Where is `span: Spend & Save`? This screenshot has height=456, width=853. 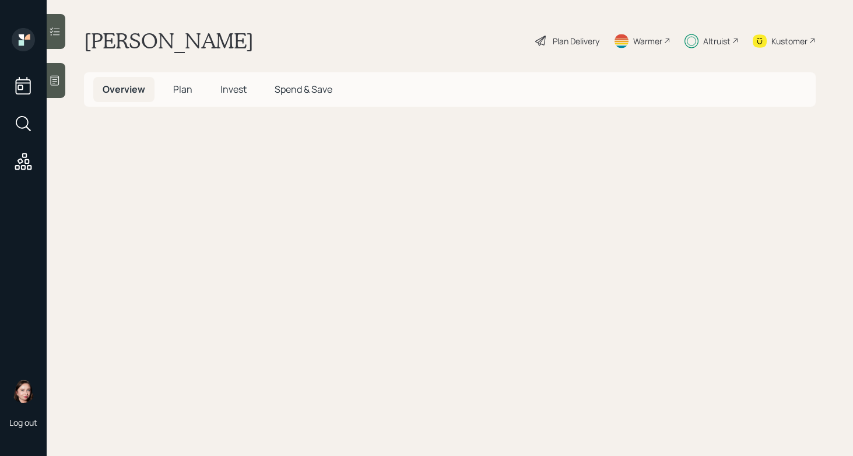
span: Spend & Save is located at coordinates (303, 89).